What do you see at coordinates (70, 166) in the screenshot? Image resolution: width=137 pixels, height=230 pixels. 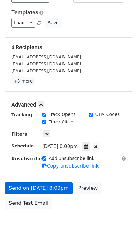 I see `a: Copy unsubscribe link` at bounding box center [70, 166].